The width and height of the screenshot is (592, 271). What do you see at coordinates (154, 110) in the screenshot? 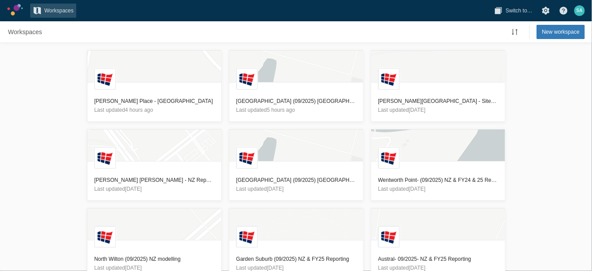
I see `p: Last updated 4 hours ago` at bounding box center [154, 110].